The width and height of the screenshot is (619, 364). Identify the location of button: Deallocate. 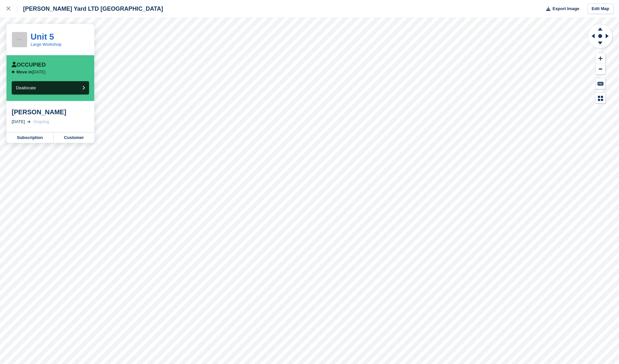
(51, 87).